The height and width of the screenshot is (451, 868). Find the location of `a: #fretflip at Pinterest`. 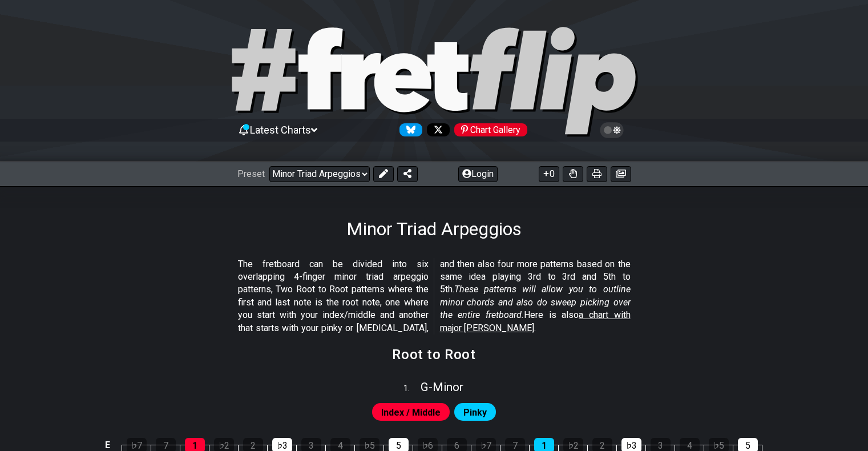

a: #fretflip at Pinterest is located at coordinates (488, 130).